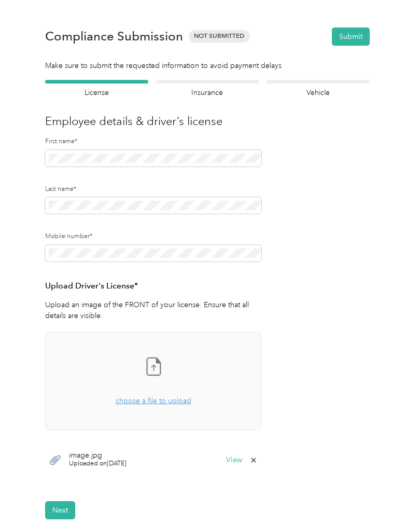  Describe the element at coordinates (207, 93) in the screenshot. I see `h4: Insurance` at that location.